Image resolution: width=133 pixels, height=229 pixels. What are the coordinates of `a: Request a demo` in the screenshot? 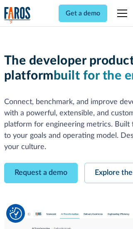 It's located at (41, 173).